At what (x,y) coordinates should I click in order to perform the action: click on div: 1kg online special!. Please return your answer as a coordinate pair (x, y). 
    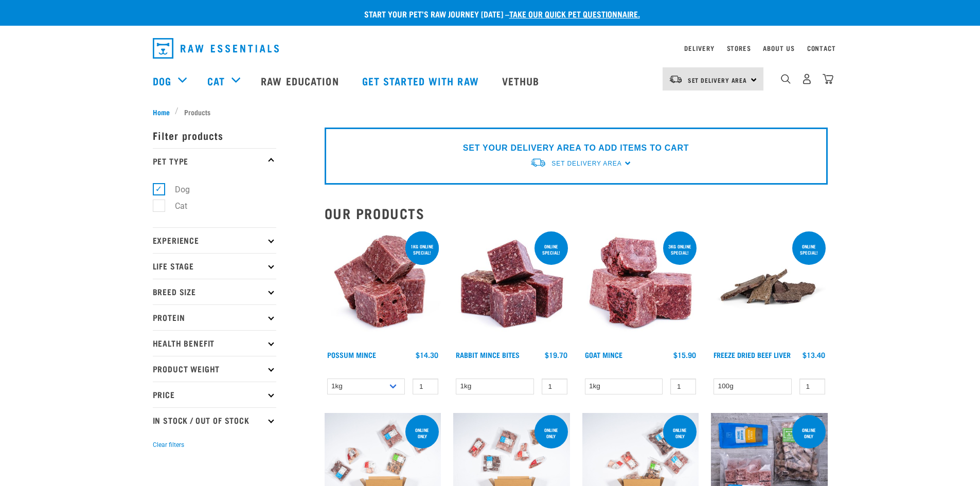
    Looking at the image, I should click on (422, 250).